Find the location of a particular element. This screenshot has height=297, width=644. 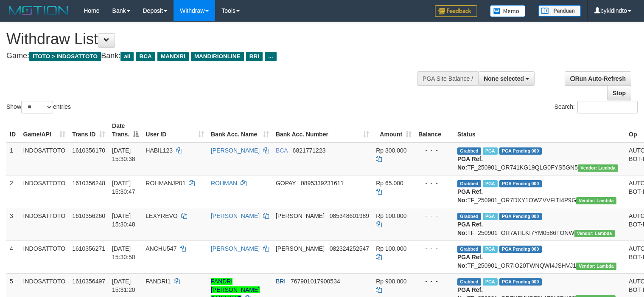

th: Balance is located at coordinates (435, 130).